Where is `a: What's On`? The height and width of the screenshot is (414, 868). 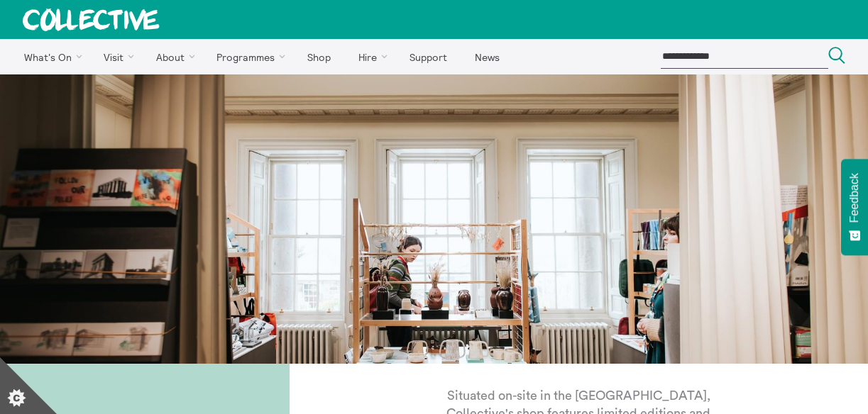
a: What's On is located at coordinates (49, 57).